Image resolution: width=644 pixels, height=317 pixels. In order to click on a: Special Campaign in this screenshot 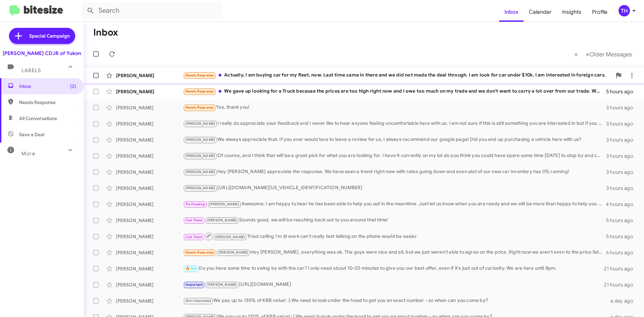, I will do `click(42, 36)`.